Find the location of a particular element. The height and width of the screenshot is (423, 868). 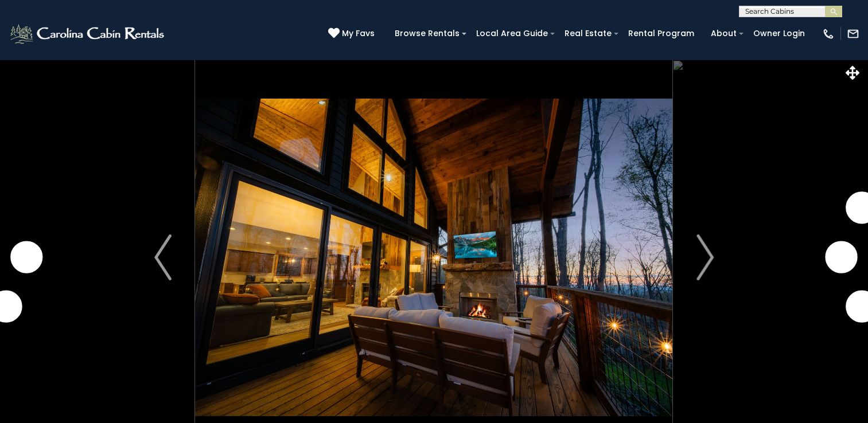

img: phone-regular-white.png is located at coordinates (828, 34).